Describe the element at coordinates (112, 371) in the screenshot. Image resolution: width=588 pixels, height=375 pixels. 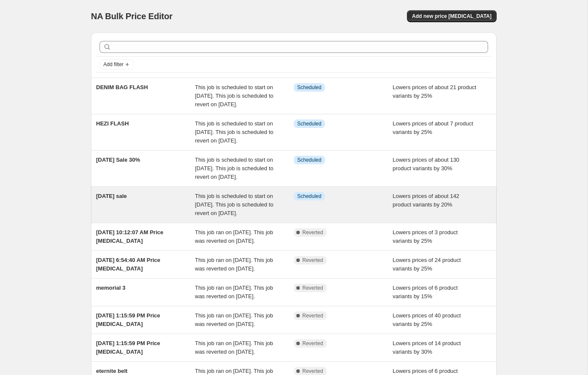
I see `span: eternite belt` at that location.